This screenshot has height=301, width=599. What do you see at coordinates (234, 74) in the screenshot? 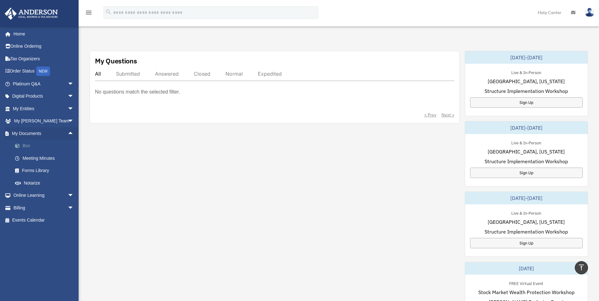
I see `div: Normal` at bounding box center [234, 74].